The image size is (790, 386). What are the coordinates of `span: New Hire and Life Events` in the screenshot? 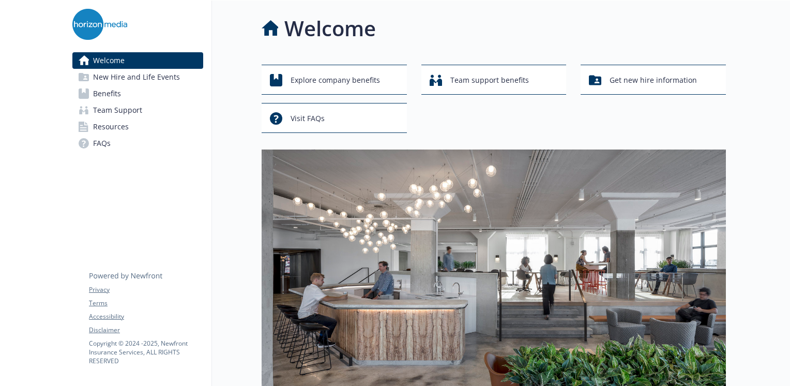 It's located at (136, 77).